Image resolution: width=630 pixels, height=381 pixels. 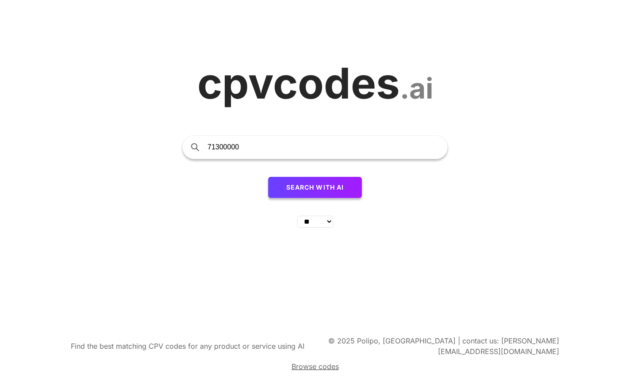 What do you see at coordinates (315, 83) in the screenshot?
I see `a: cpvcodes.ai` at bounding box center [315, 83].